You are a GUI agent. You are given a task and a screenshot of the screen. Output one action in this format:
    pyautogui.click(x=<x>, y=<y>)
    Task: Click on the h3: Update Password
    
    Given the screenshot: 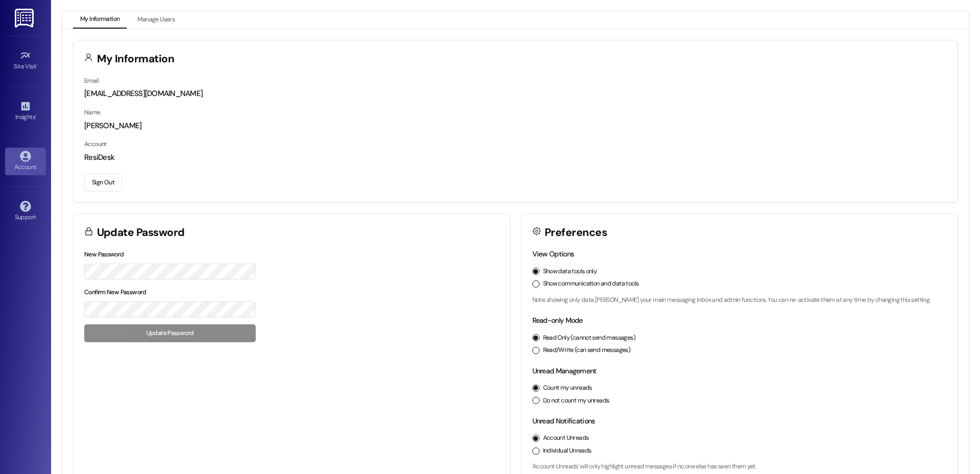 What is the action you would take?
    pyautogui.click(x=141, y=233)
    